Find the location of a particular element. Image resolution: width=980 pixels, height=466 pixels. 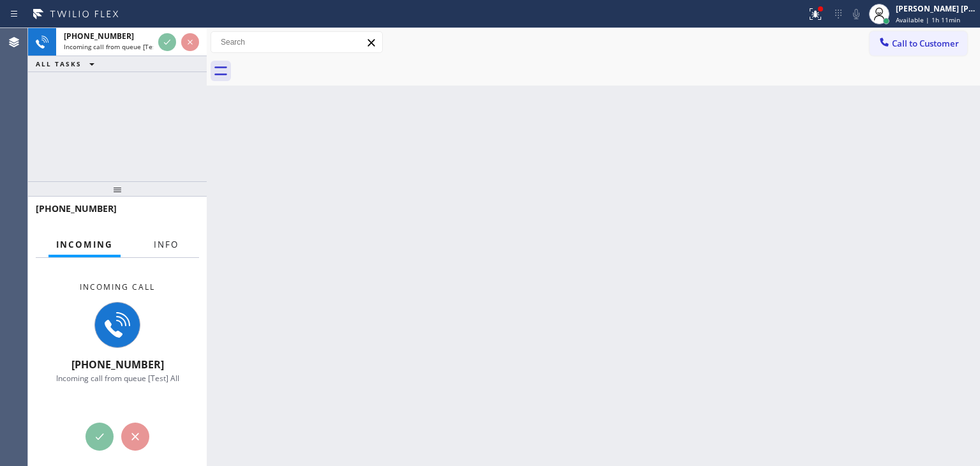

button: Incoming is located at coordinates (84, 245).